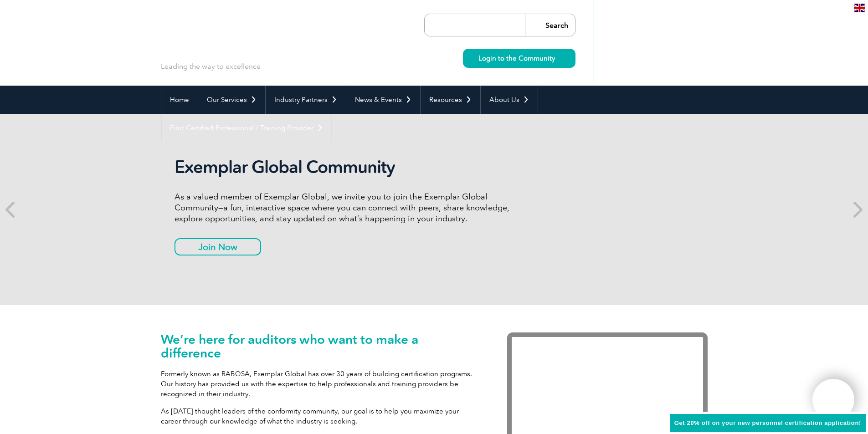 Image resolution: width=868 pixels, height=434 pixels. Describe the element at coordinates (232, 99) in the screenshot. I see `a: Our Services` at that location.